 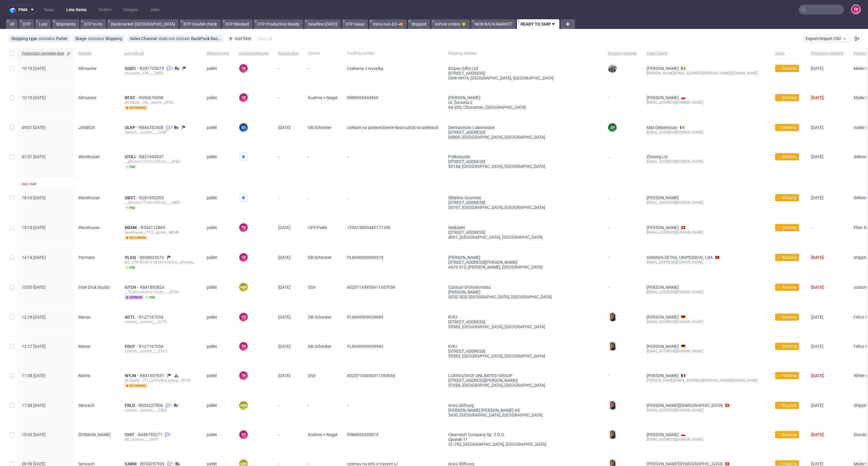 What do you see at coordinates (161, 133) in the screenshot?
I see `div: custom__custom____ULRP` at bounding box center [161, 133].